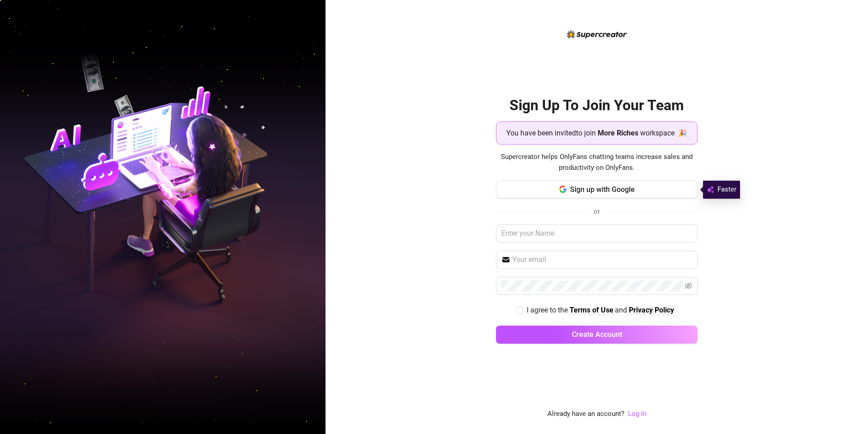 This screenshot has width=868, height=434. What do you see at coordinates (597, 162) in the screenshot?
I see `span: Supercreator helps OnlyFans chatting teams increase sales and productivity on OnlyFans.` at bounding box center [597, 162].